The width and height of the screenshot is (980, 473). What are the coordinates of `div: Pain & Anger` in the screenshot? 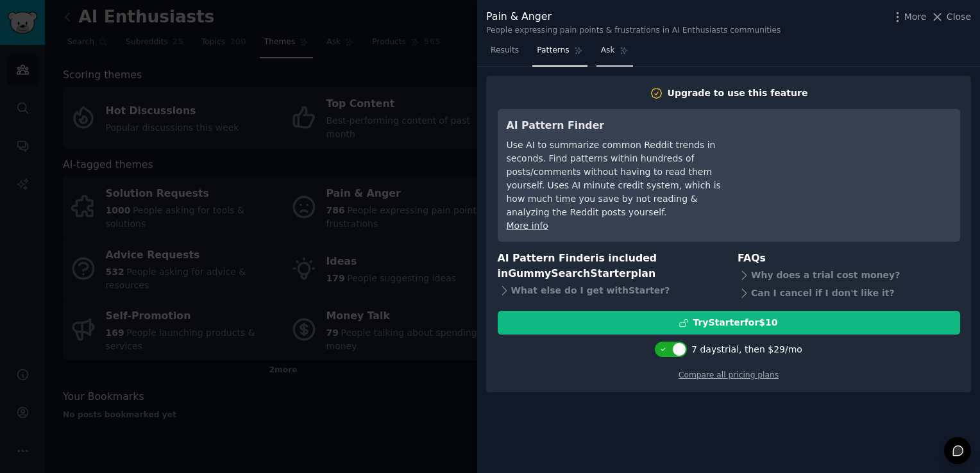 It's located at (633, 17).